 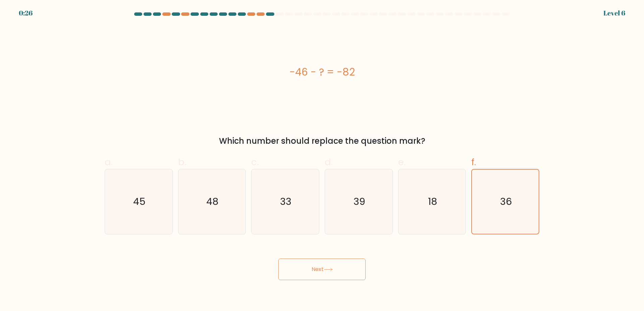 What do you see at coordinates (286, 201) in the screenshot?
I see `text: 33` at bounding box center [286, 201].